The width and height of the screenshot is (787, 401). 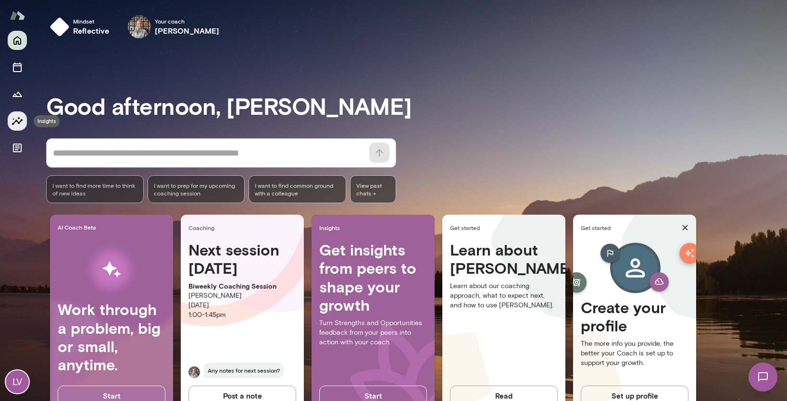 I want to click on span: Insights, so click(x=375, y=228).